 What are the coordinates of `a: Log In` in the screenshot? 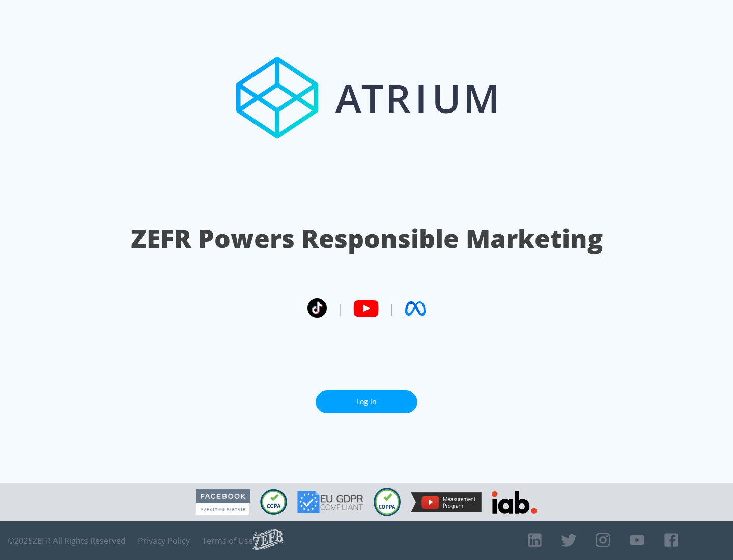 It's located at (366, 402).